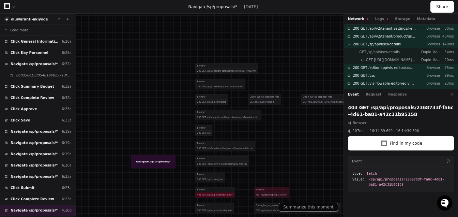  Describe the element at coordinates (406, 143) in the screenshot. I see `span: Find in my code` at that location.